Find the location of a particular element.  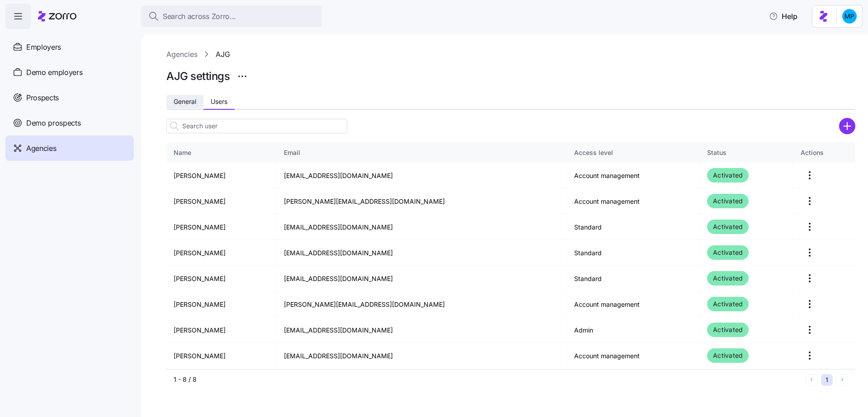

button: Next page is located at coordinates (843, 380).